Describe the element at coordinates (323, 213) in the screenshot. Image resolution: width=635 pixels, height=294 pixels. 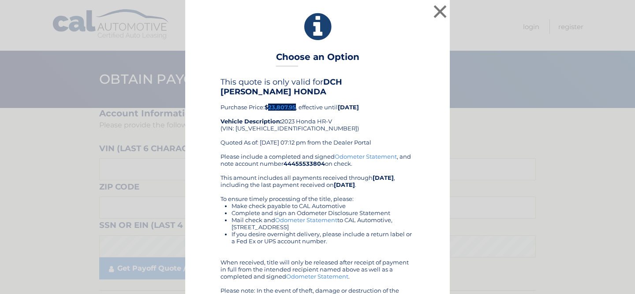
I see `li: Complete and sign an Odometer Disclosure Statement` at that location.